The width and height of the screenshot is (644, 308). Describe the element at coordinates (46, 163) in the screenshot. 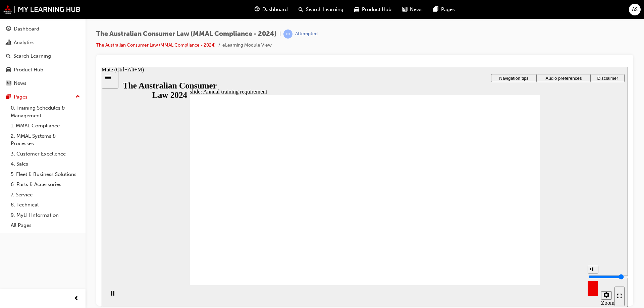

I see `a: 4. Sales` at that location.